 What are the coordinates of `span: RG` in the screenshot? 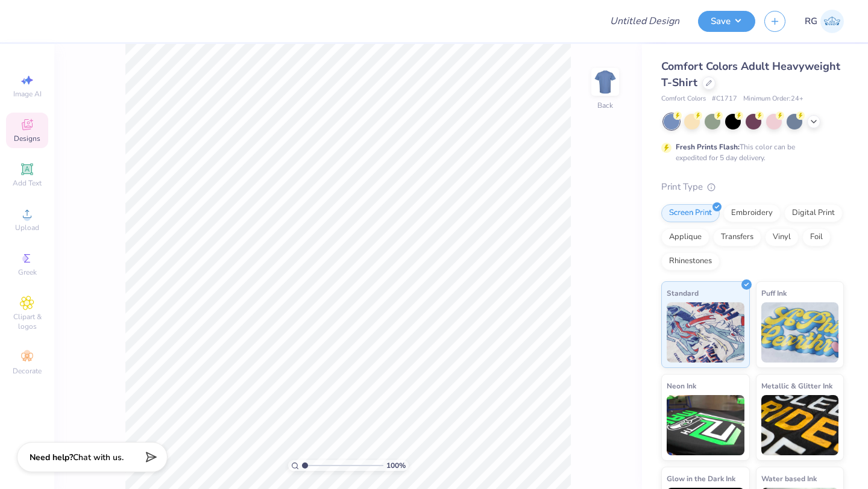 It's located at (811, 21).